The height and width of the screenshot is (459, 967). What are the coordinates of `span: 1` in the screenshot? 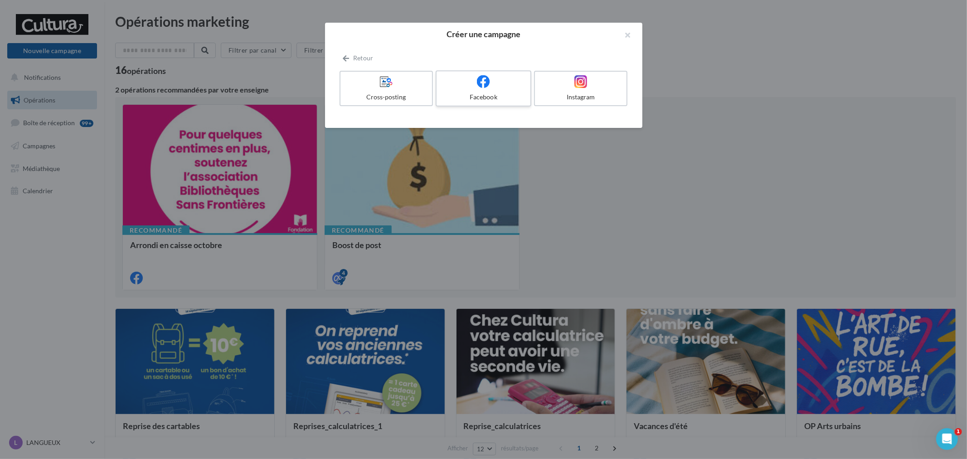 It's located at (958, 431).